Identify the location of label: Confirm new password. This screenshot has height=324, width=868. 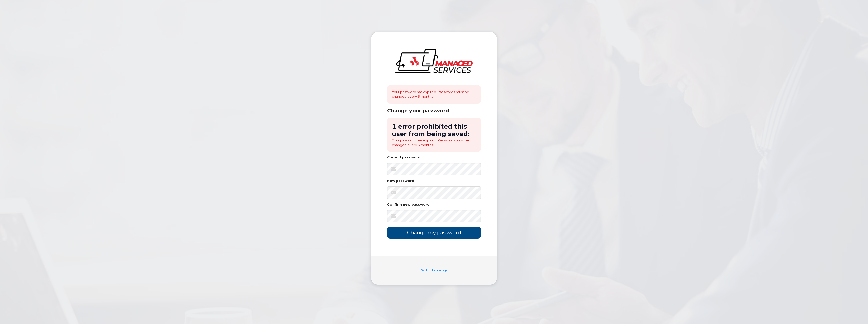
(408, 204).